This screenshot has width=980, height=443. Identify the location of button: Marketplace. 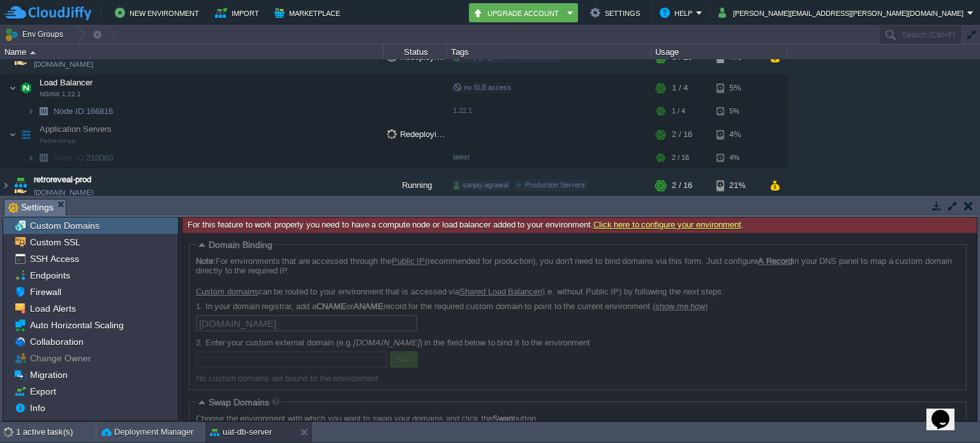
(309, 13).